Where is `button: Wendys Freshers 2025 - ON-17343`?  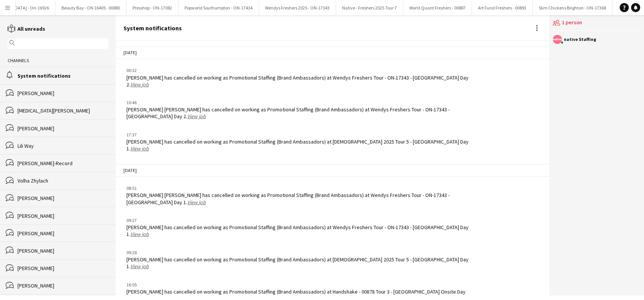 button: Wendys Freshers 2025 - ON-17343 is located at coordinates (297, 8).